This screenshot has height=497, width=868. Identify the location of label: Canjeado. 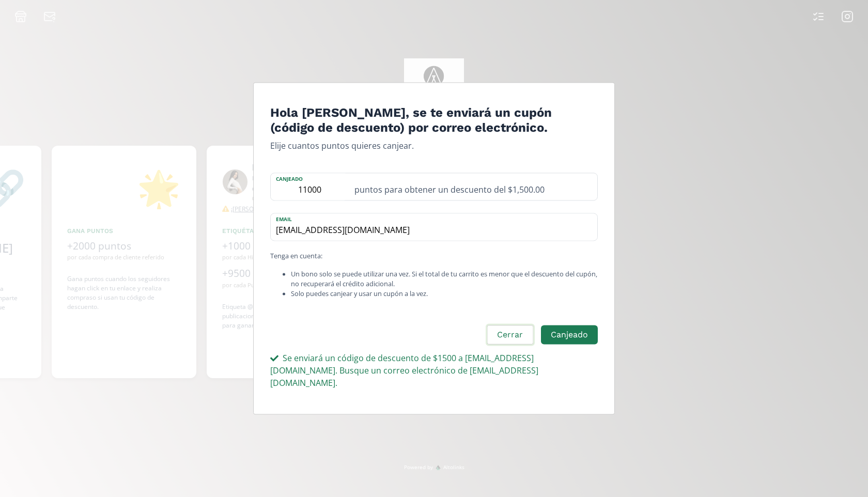
(309, 178).